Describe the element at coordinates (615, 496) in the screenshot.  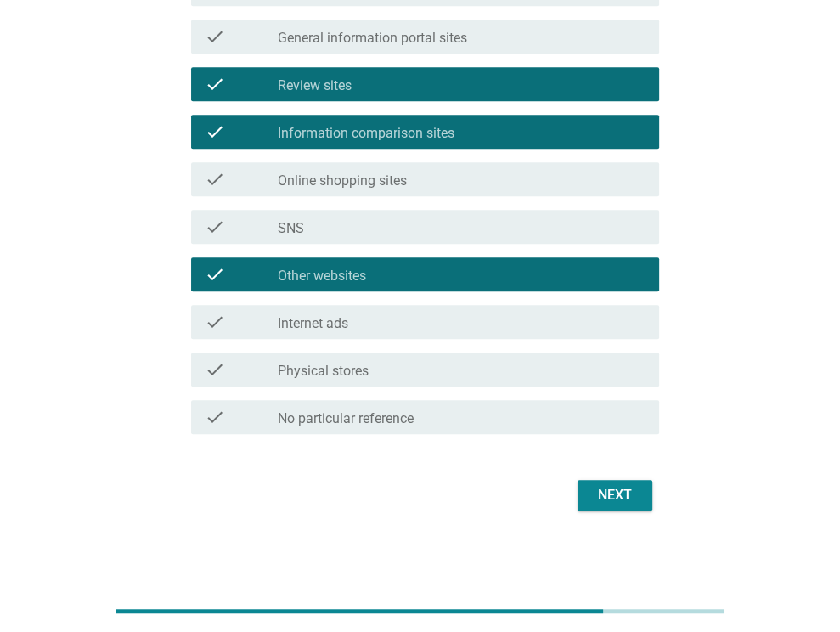
I see `div: Next` at that location.